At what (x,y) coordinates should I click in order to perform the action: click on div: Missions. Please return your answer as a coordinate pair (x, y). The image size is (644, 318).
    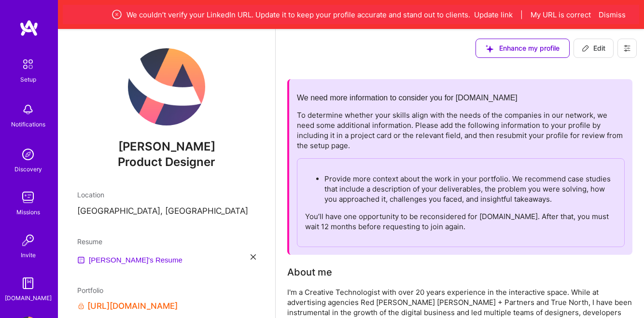
    Looking at the image, I should click on (28, 212).